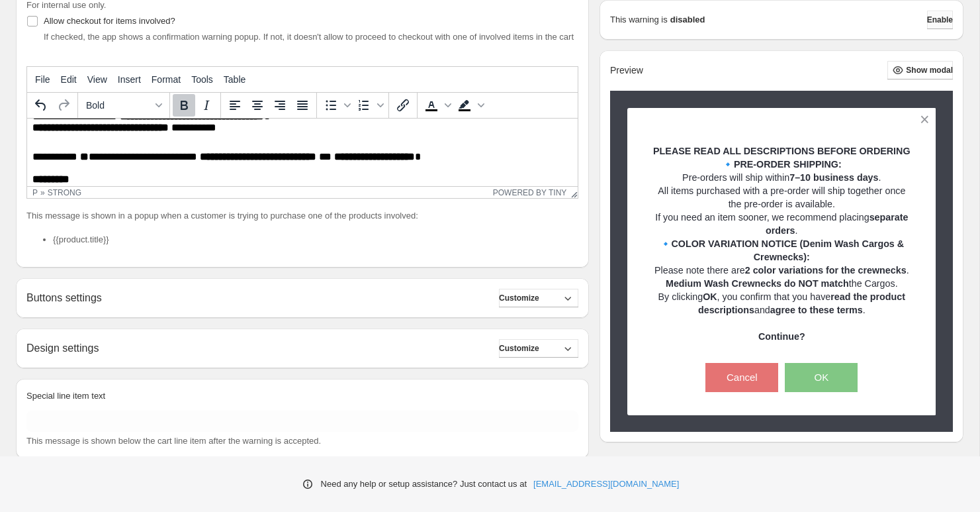  What do you see at coordinates (118, 106) in the screenshot?
I see `span: Bold` at bounding box center [118, 106].